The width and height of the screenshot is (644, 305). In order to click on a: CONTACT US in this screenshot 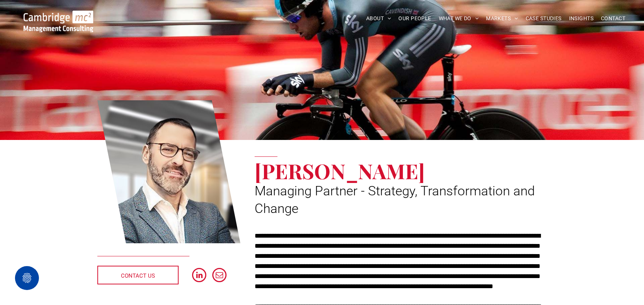, I will do `click(138, 275)`.